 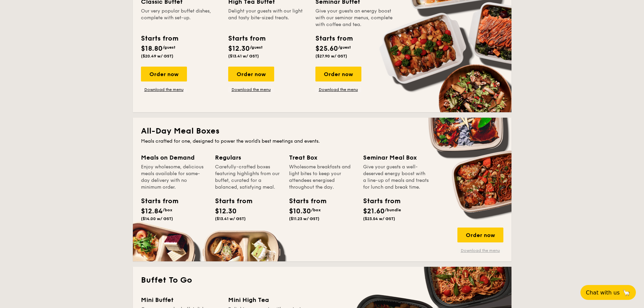 What do you see at coordinates (395, 177) in the screenshot?
I see `div: Give your guests a well-deserved energy boost with a line-up of meals and treats for lunch and br...` at bounding box center [395, 177].